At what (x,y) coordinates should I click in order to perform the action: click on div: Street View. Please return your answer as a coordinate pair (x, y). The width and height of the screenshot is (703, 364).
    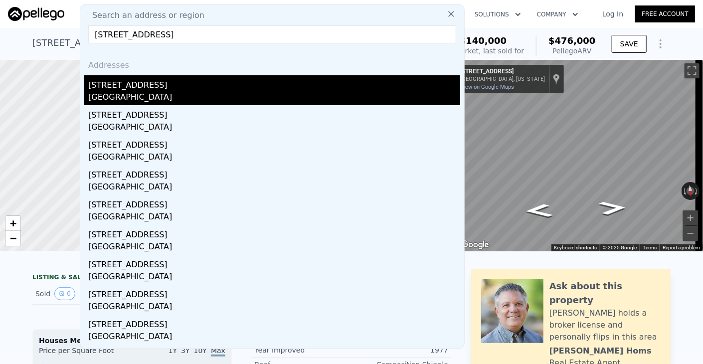
    Looking at the image, I should click on (579, 156).